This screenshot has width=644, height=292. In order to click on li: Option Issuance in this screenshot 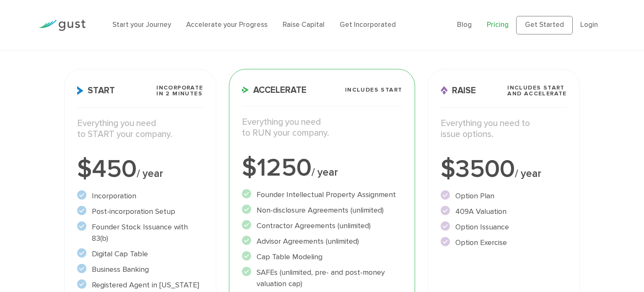, I will do `click(503, 227)`.